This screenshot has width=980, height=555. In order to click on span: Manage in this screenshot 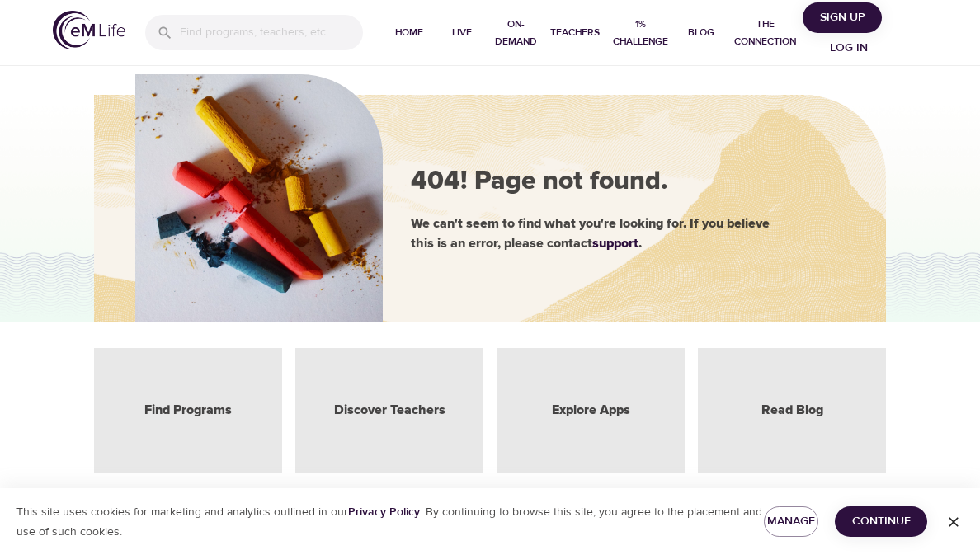, I will do `click(791, 521)`.